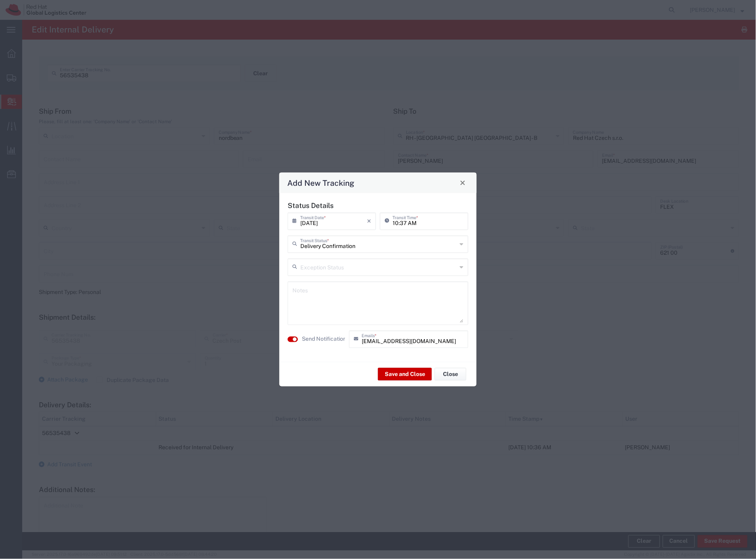 The height and width of the screenshot is (559, 756). I want to click on h5: Status Details, so click(378, 205).